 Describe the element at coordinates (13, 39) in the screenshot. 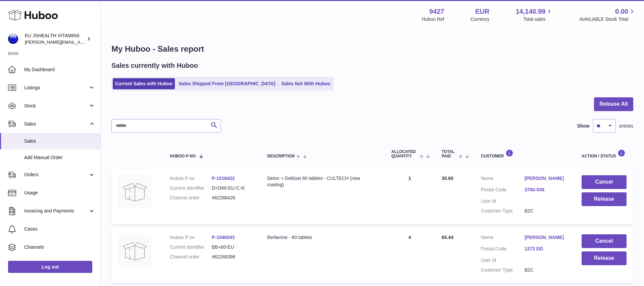

I see `img: laura@jessicasepel.com` at that location.